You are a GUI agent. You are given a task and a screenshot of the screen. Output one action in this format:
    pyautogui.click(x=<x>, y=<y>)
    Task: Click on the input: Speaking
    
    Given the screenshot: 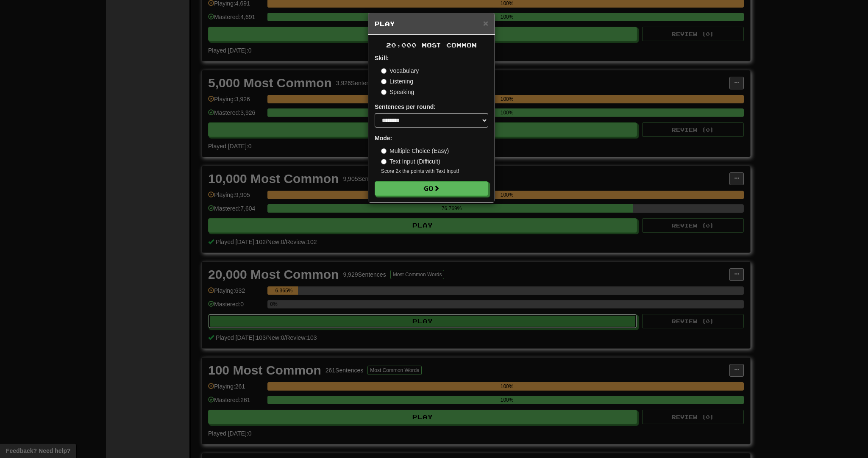 What is the action you would take?
    pyautogui.click(x=383, y=92)
    